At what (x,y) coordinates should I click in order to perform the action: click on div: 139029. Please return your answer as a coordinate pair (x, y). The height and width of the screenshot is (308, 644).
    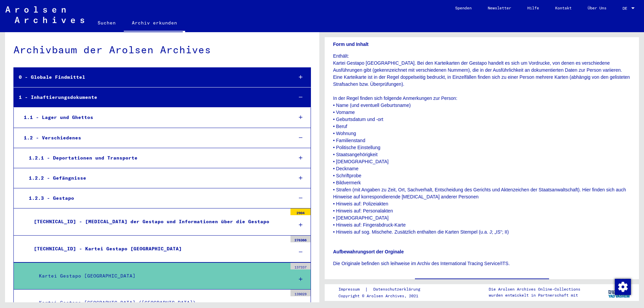
    Looking at the image, I should click on (301, 293).